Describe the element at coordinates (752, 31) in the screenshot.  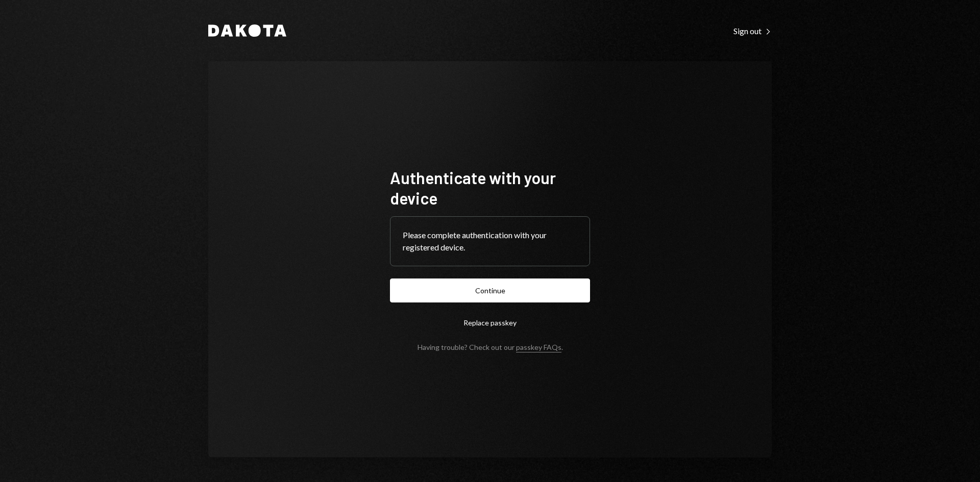
I see `div: Sign out` at that location.